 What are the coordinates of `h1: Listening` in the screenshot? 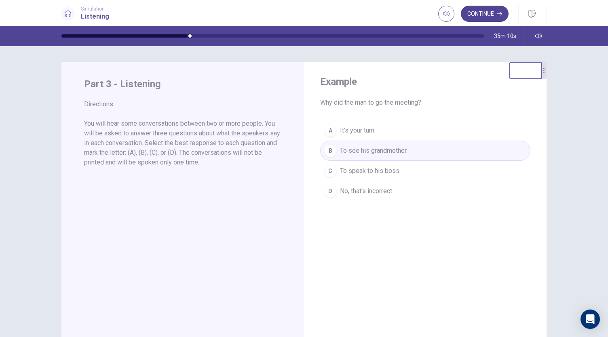 It's located at (95, 17).